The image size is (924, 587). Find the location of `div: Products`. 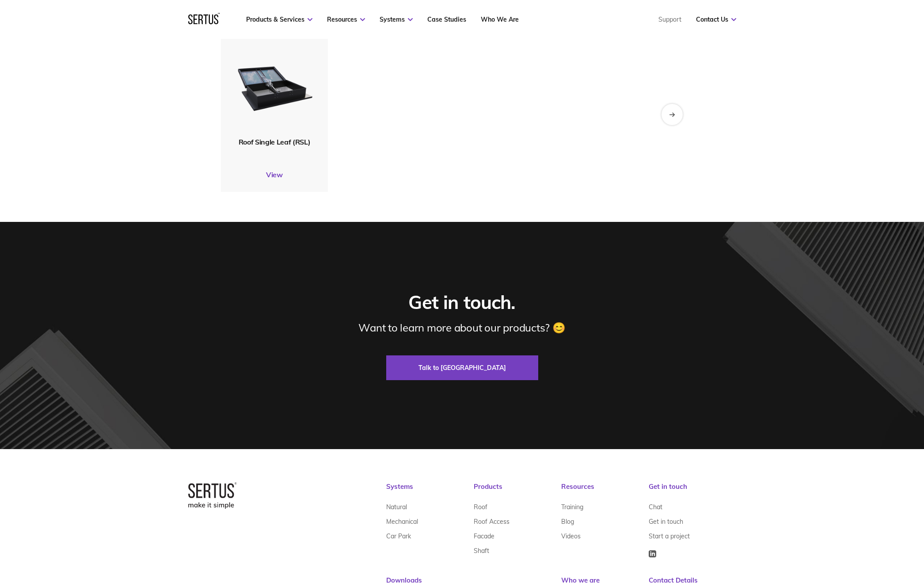

div: Products is located at coordinates (517, 491).